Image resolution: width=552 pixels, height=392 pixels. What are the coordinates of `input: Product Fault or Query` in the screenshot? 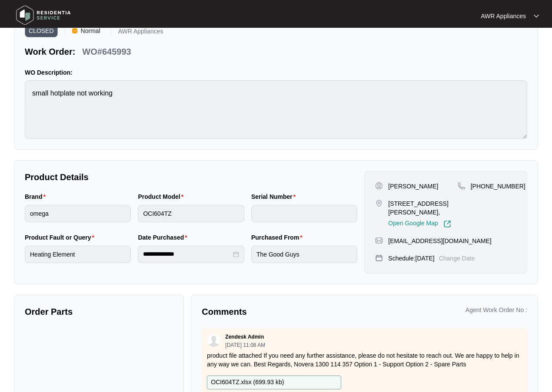 It's located at (78, 254).